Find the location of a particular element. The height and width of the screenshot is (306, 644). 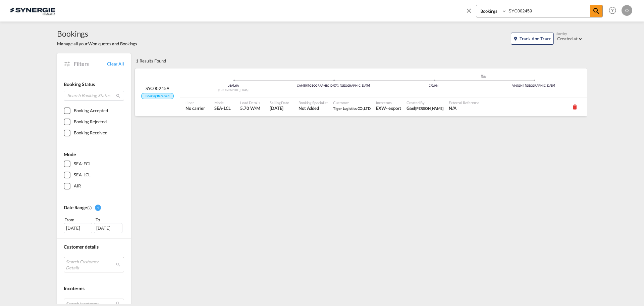

md-icon: Created On is located at coordinates (90, 208).